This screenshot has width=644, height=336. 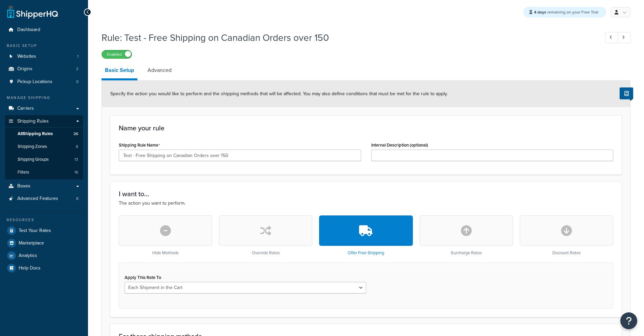 I want to click on li: Shipping Rules, so click(x=44, y=147).